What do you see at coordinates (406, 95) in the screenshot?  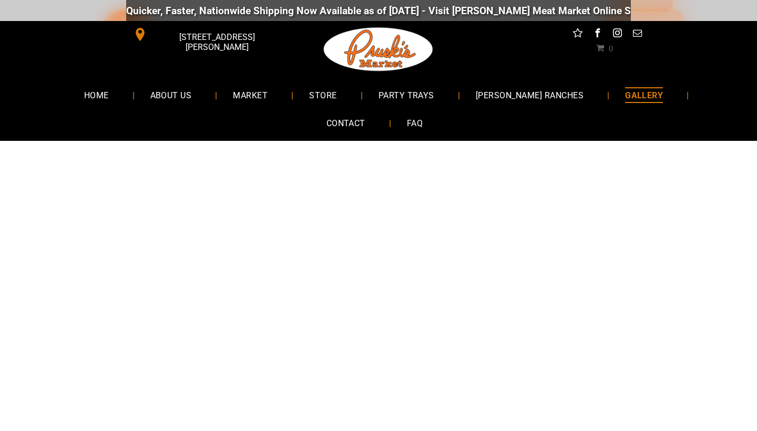 I see `a: PARTY TRAYS` at bounding box center [406, 95].